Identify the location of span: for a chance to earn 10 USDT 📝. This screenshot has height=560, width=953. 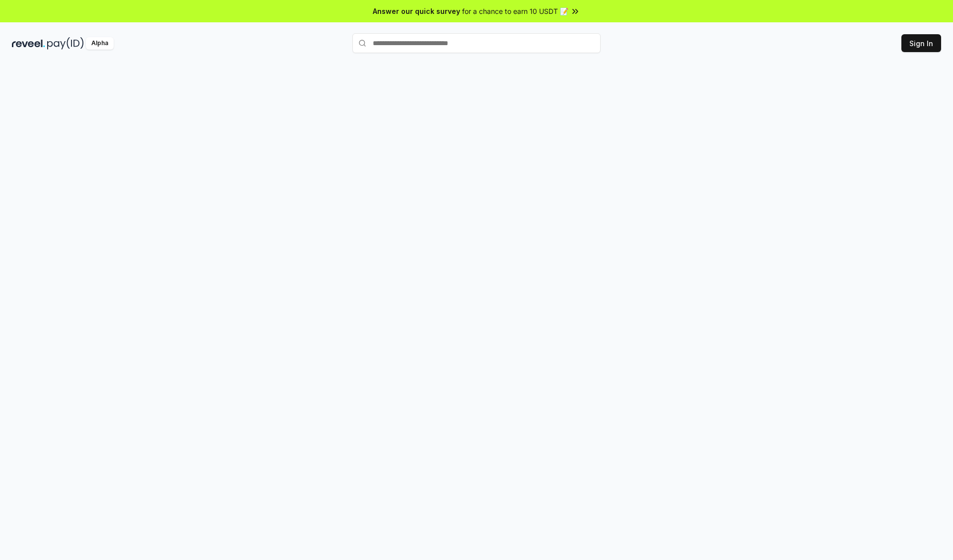
(516, 11).